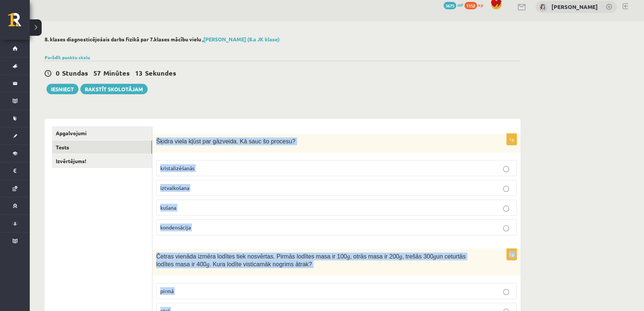  I want to click on span: Stundas, so click(75, 73).